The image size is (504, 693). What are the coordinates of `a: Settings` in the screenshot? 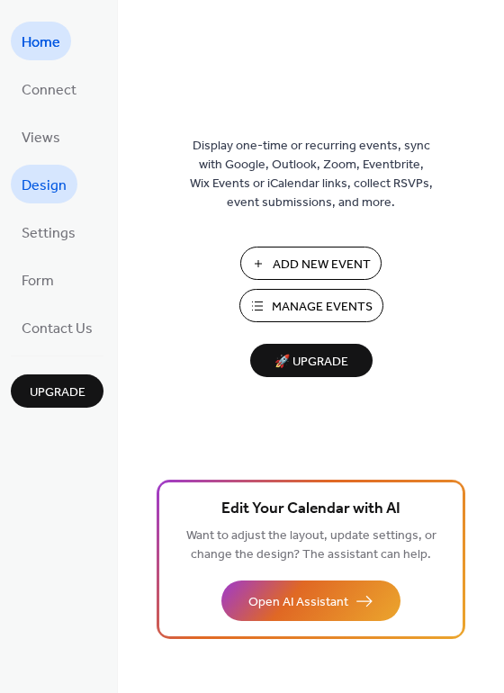 It's located at (49, 231).